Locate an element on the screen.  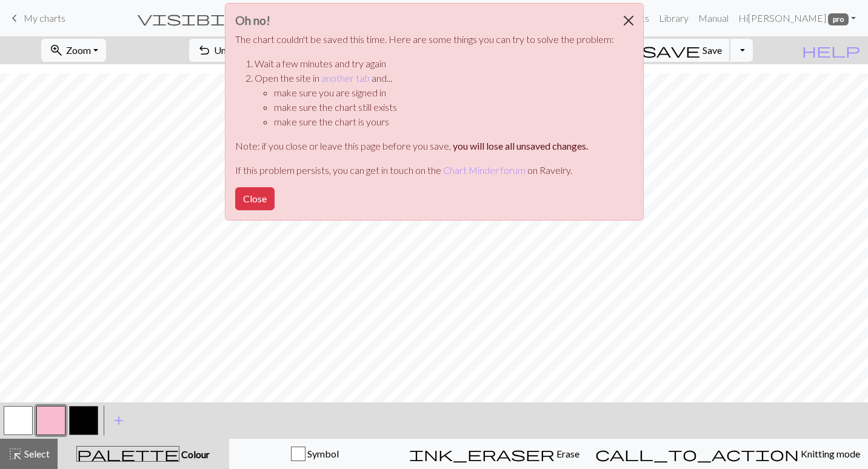
li: make sure the chart is yours is located at coordinates (444, 122).